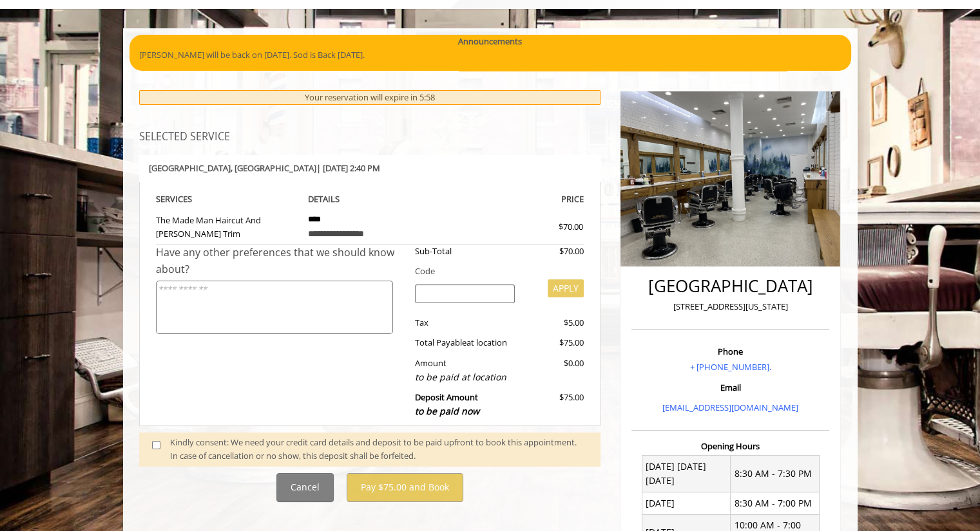 This screenshot has width=980, height=531. Describe the element at coordinates (189, 199) in the screenshot. I see `span: S` at that location.